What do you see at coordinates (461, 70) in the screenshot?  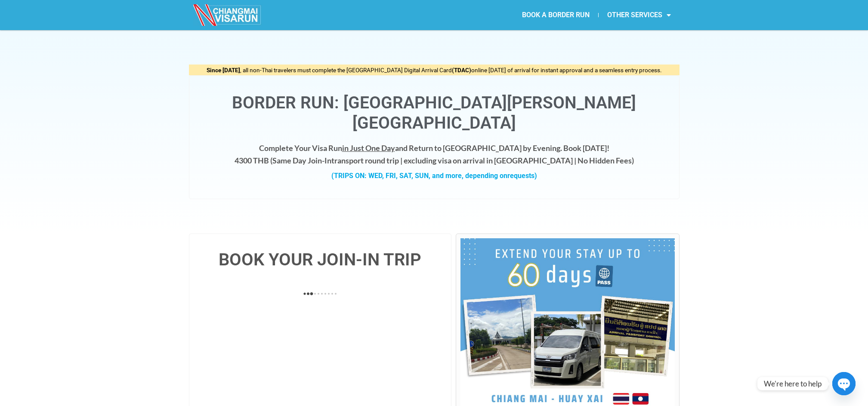 I see `strong: (TDAC)` at bounding box center [461, 70].